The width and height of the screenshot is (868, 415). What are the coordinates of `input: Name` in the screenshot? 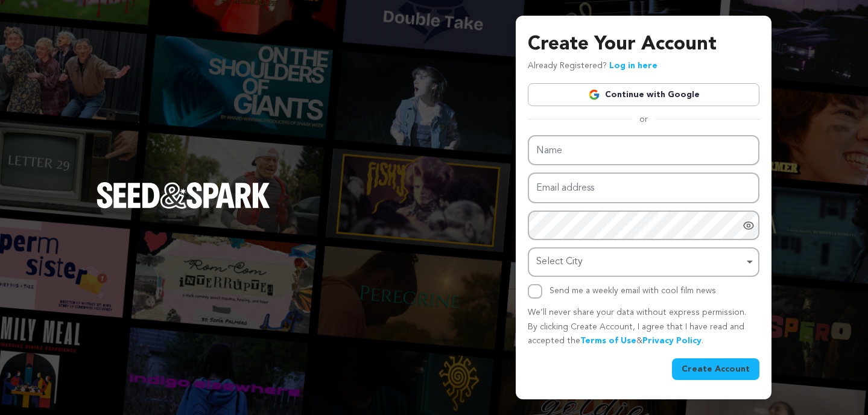 It's located at (644, 150).